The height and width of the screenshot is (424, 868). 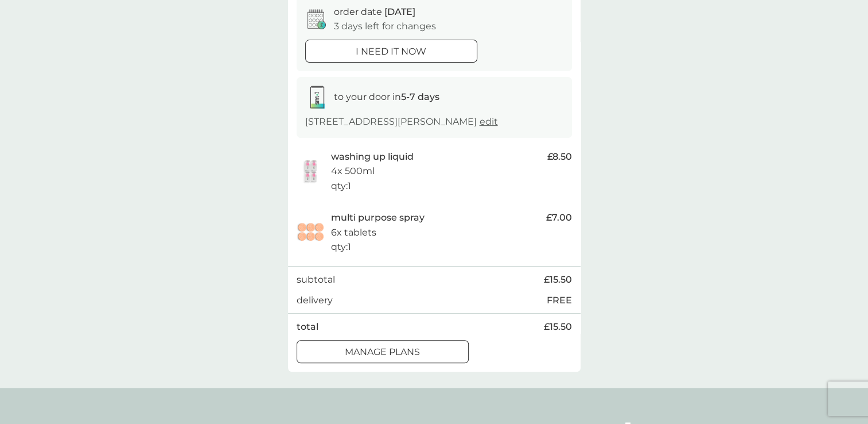 What do you see at coordinates (390, 52) in the screenshot?
I see `p: i need it now` at bounding box center [390, 52].